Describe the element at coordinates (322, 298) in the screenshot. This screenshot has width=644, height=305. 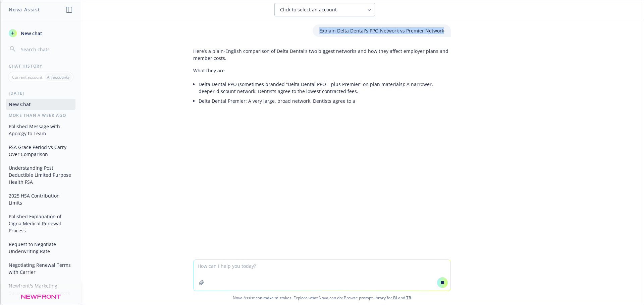
I see `span: Nova Assist can make mistakes. Explore what Nova can do: Browse prompt library for and` at that location.